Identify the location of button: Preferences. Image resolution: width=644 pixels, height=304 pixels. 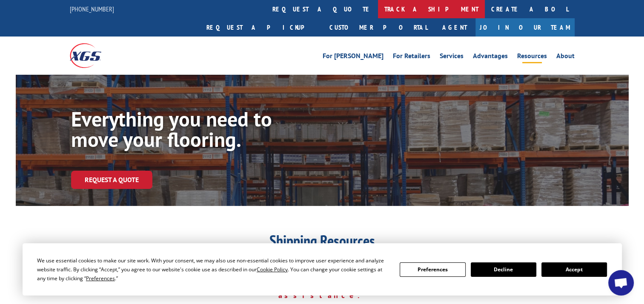
(432, 269).